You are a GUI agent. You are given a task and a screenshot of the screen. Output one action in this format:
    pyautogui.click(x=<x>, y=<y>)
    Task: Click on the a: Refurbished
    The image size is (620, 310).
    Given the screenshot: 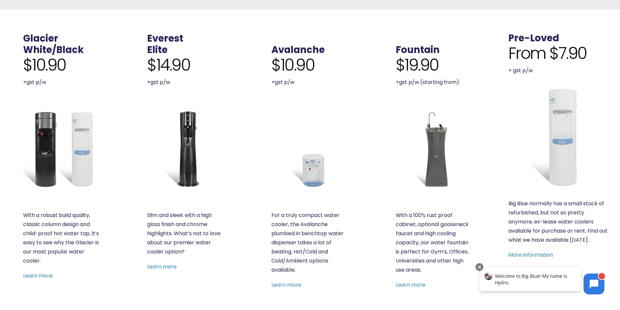 What is the action you would take?
    pyautogui.click(x=559, y=137)
    